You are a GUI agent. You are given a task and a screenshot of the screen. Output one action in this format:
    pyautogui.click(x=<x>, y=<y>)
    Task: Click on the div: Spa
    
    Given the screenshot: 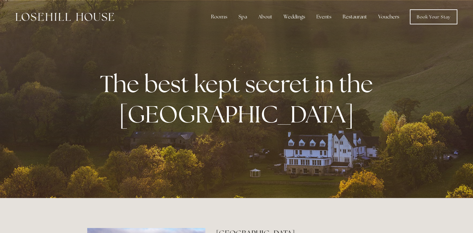 What is the action you would take?
    pyautogui.click(x=243, y=17)
    